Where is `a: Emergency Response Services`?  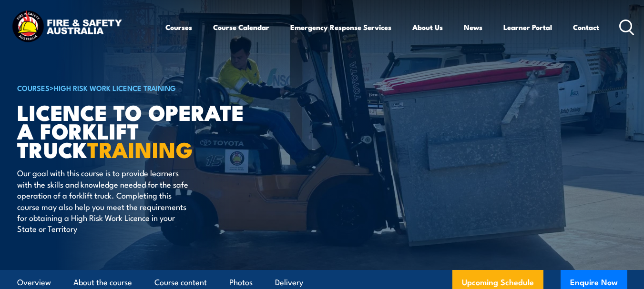 a: Emergency Response Services is located at coordinates (341, 27).